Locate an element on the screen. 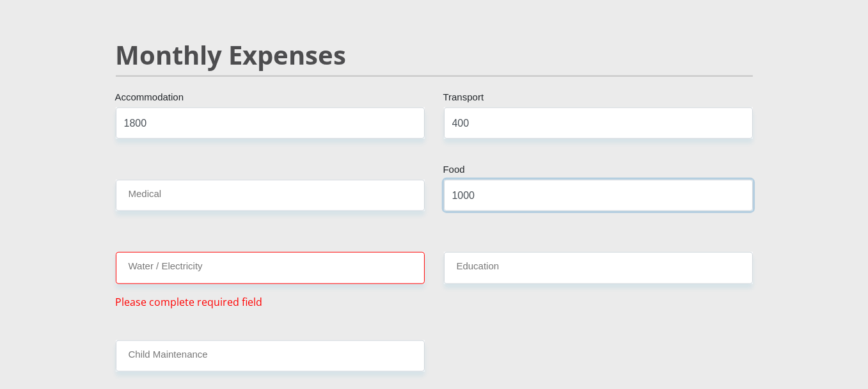 This screenshot has height=389, width=868. input: Expenses - Food is located at coordinates (598, 195).